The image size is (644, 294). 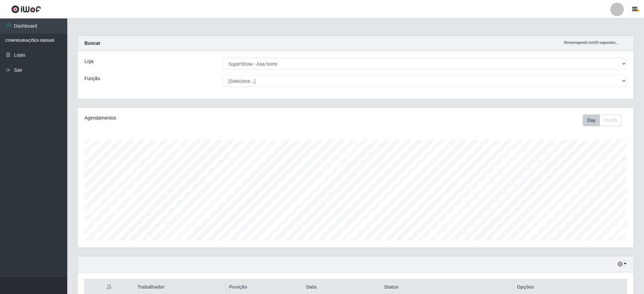 What do you see at coordinates (89, 61) in the screenshot?
I see `label: Loja` at bounding box center [89, 61].